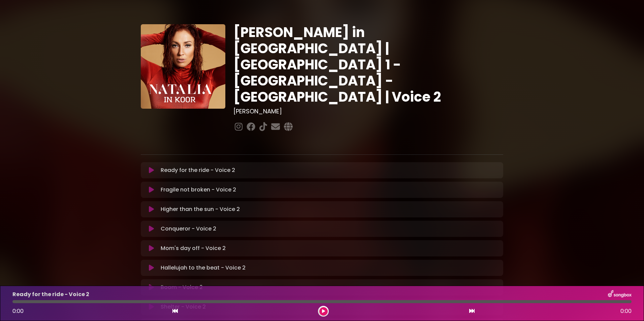  What do you see at coordinates (193, 249) in the screenshot?
I see `p: Mom's day off - Voice 2` at bounding box center [193, 249].